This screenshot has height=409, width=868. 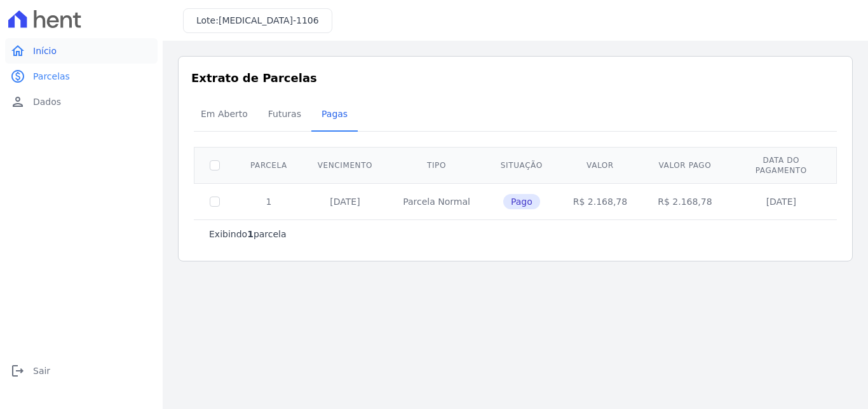 What do you see at coordinates (436, 201) in the screenshot?
I see `td: Parcela Normal` at bounding box center [436, 201].